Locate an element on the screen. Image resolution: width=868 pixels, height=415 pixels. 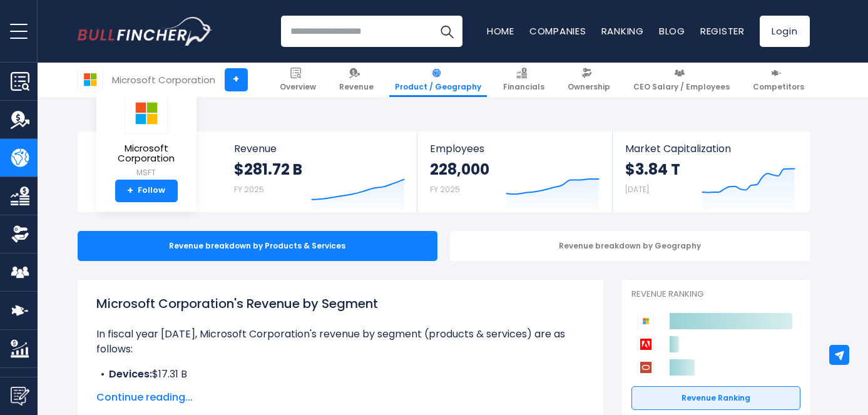
a: Go to homepage is located at coordinates (145, 31).